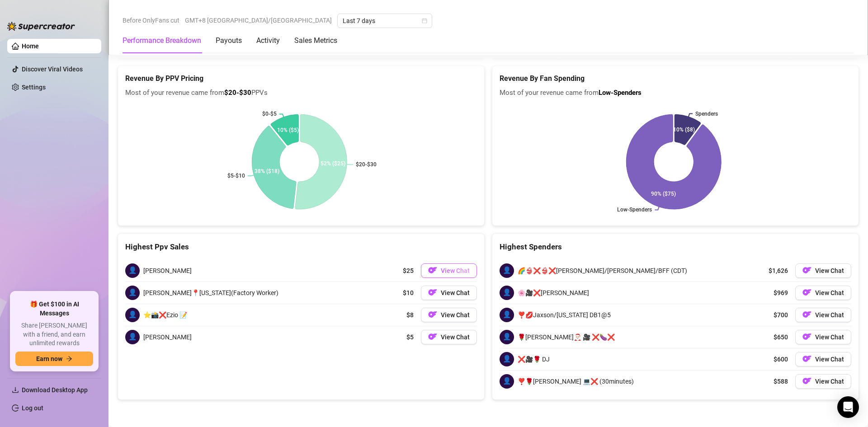 The height and width of the screenshot is (427, 868). What do you see at coordinates (270, 114) in the screenshot?
I see `text: $0-$5` at bounding box center [270, 114].